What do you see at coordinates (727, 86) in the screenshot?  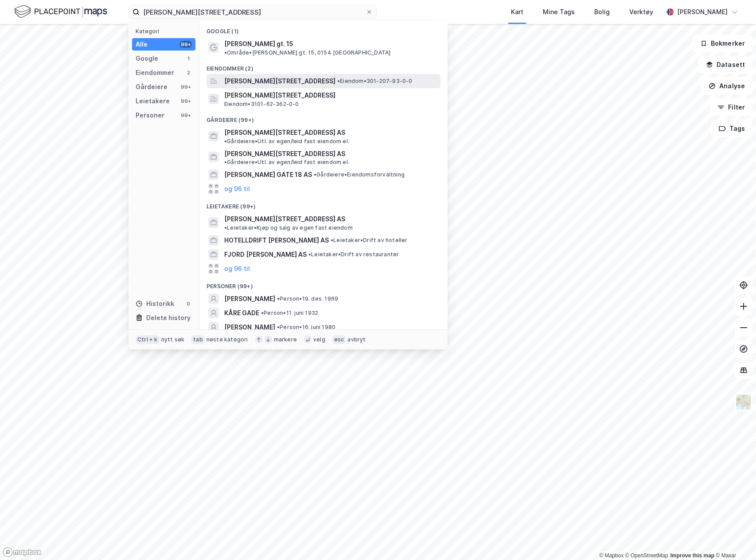 I see `button: Analyse` at bounding box center [727, 86].